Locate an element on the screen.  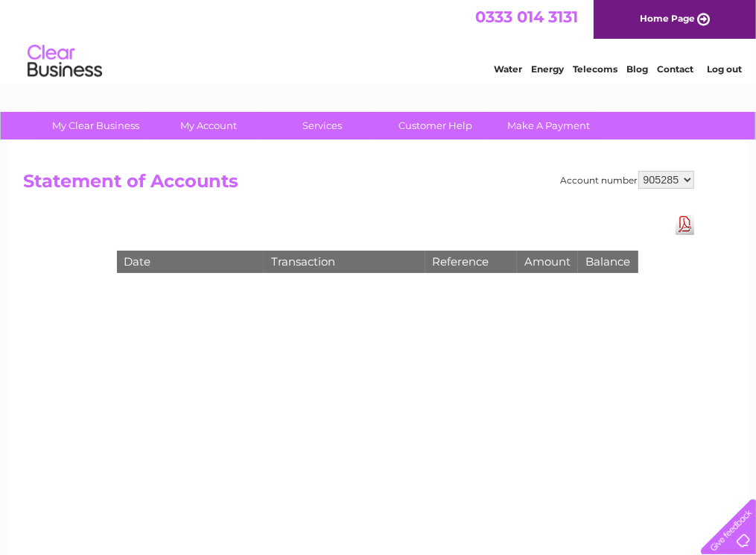
a: Water is located at coordinates (509, 68).